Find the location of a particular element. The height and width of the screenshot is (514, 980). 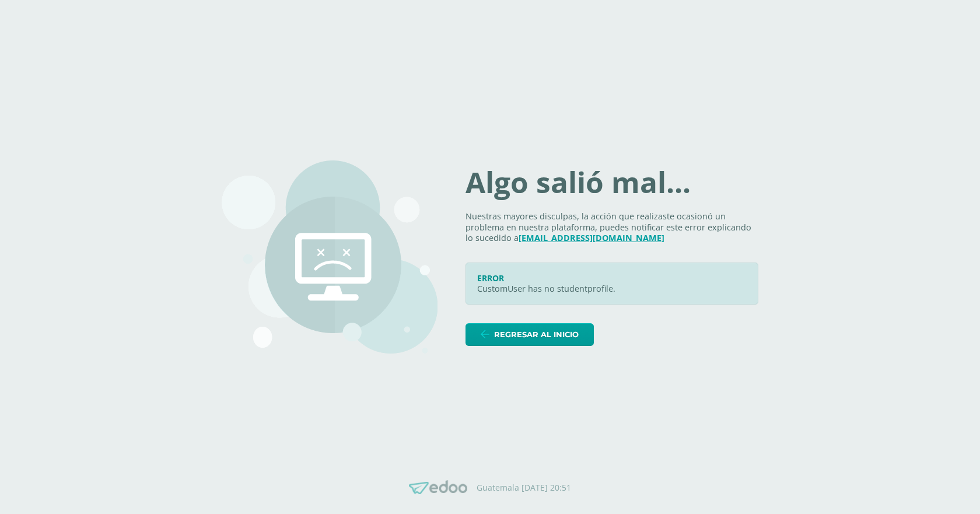

span: Regresar al inicio is located at coordinates (536, 334).